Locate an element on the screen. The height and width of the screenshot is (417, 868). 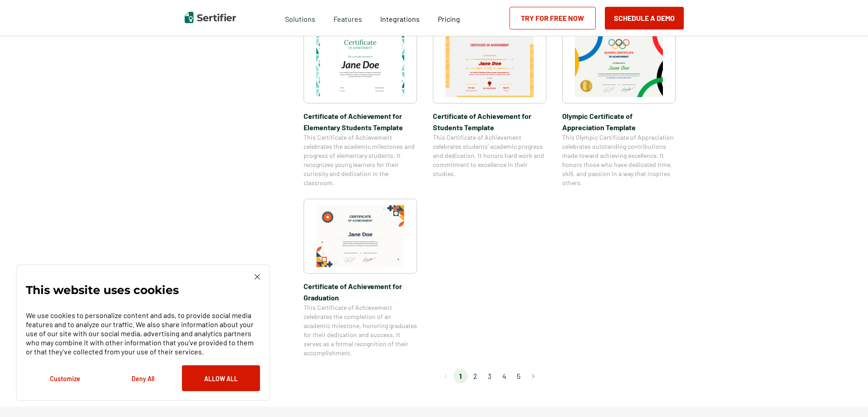
a: Integrations is located at coordinates (400, 18).